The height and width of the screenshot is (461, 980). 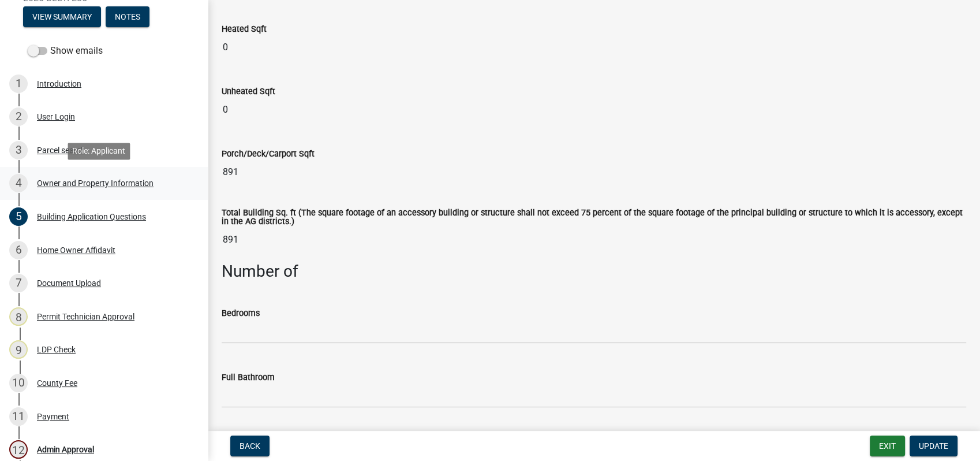 What do you see at coordinates (19, 349) in the screenshot?
I see `div: 9` at bounding box center [19, 349].